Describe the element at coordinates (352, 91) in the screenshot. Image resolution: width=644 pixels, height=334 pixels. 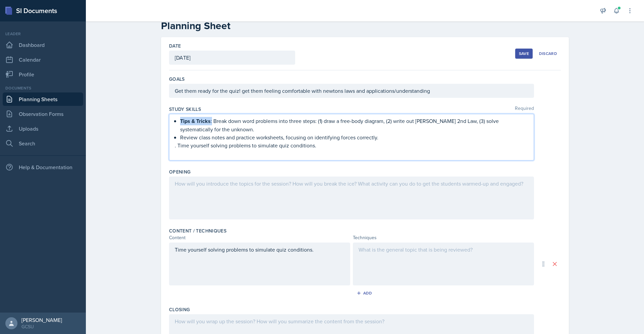
I see `p: Get them ready for the quiz! get them feeling comfortable with newtons laws and applications/unde...` at that location.